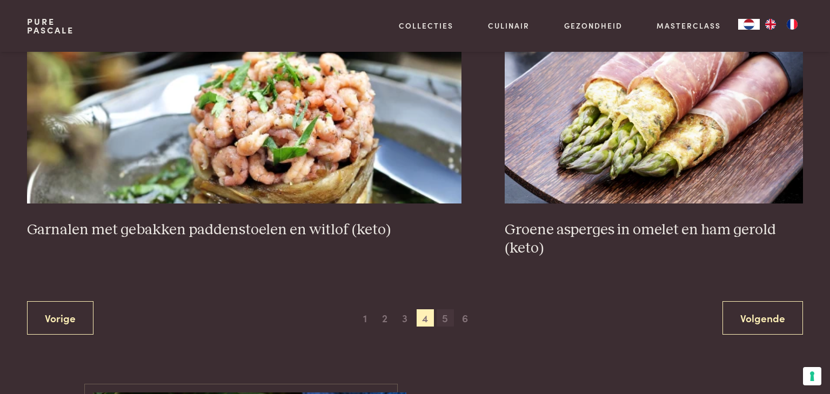 The height and width of the screenshot is (394, 830). I want to click on a: Culinair, so click(508, 25).